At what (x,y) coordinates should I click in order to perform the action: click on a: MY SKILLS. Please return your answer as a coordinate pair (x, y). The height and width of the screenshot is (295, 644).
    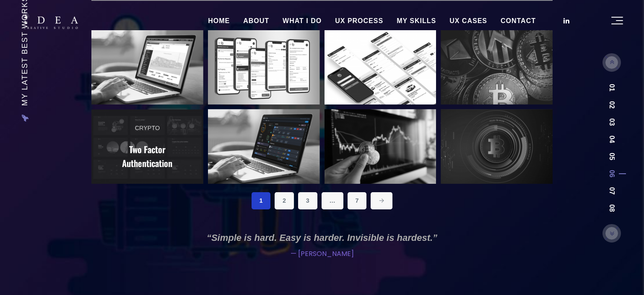
    Looking at the image, I should click on (416, 21).